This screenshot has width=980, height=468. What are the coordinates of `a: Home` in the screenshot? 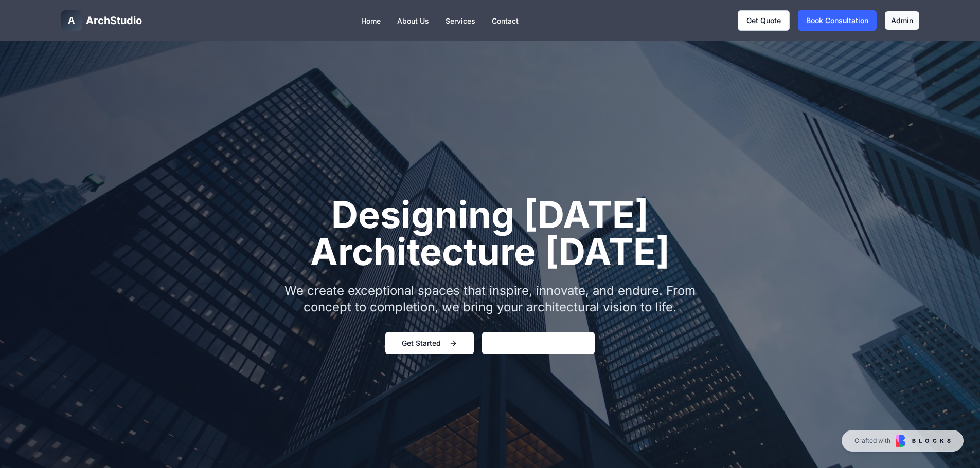 It's located at (371, 21).